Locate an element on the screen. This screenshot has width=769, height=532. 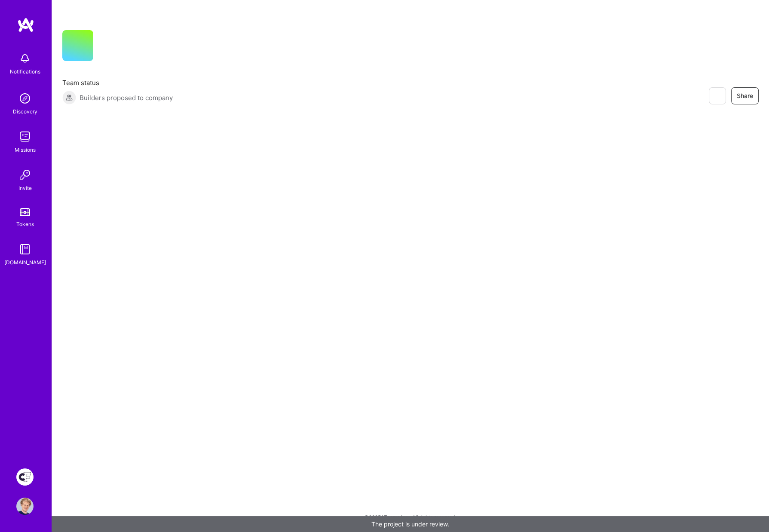
img: logo is located at coordinates (26, 25).